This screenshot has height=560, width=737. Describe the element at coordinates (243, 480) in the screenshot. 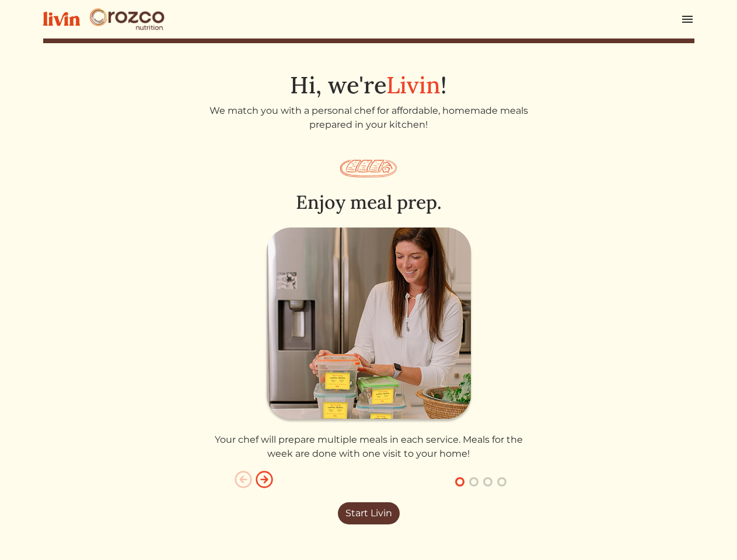

I see `img: arrow_left_circle-e85112c684eda759d60b36925cadc85fc21d73bdafaa37c14bdfe87aa8b63651.svg` at that location.